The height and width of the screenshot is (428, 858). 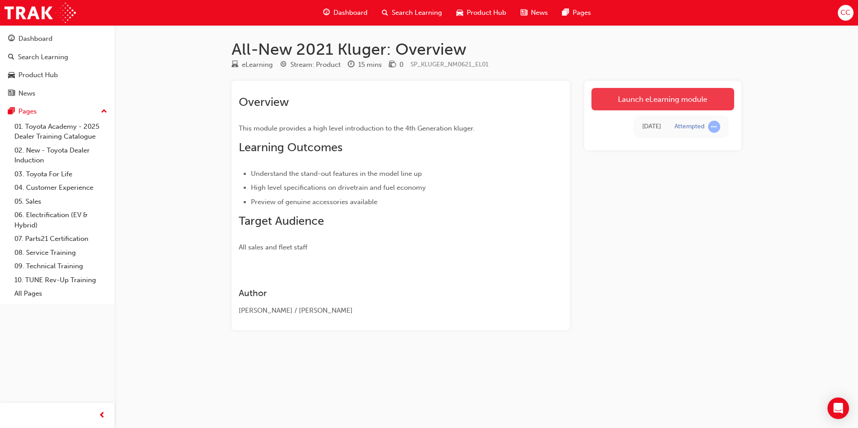 I want to click on a: guage-iconDashboard, so click(x=345, y=13).